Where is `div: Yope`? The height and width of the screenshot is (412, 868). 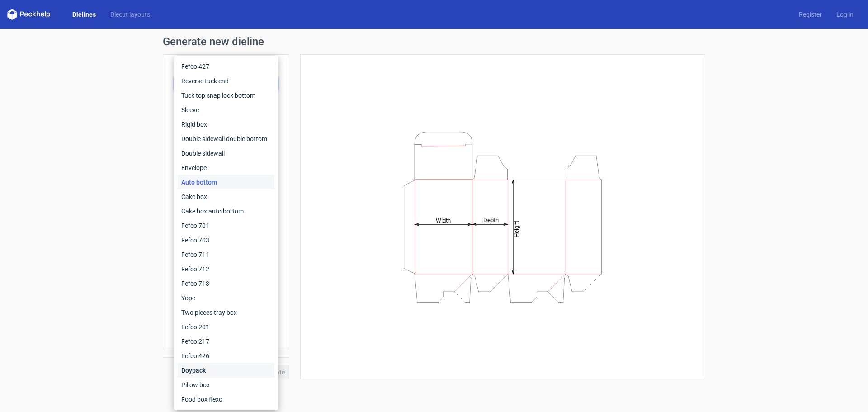
div: Yope is located at coordinates (226, 298).